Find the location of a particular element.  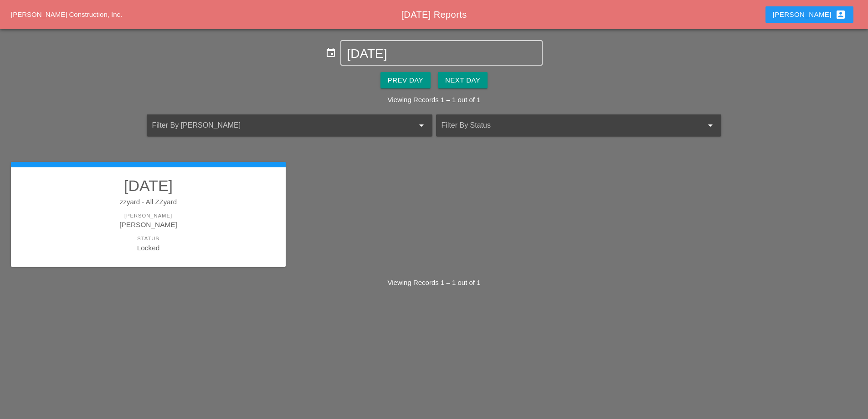

button: Prev Day is located at coordinates (406, 80).